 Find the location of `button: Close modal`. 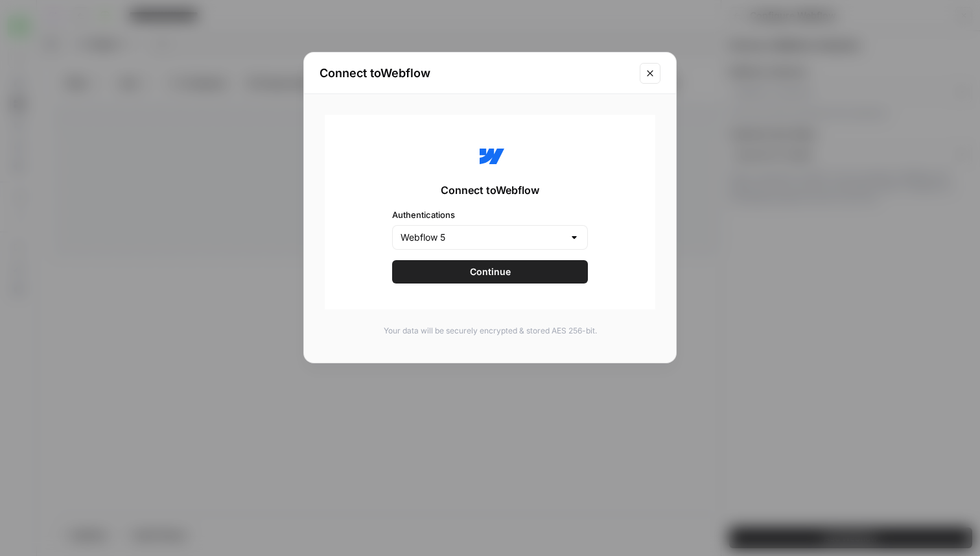

button: Close modal is located at coordinates (650, 73).